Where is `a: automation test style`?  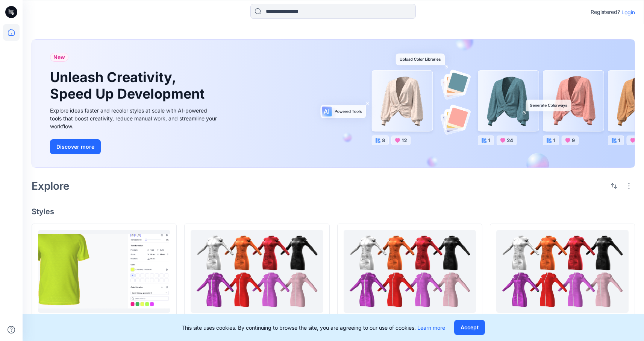 a: automation test style is located at coordinates (104, 271).